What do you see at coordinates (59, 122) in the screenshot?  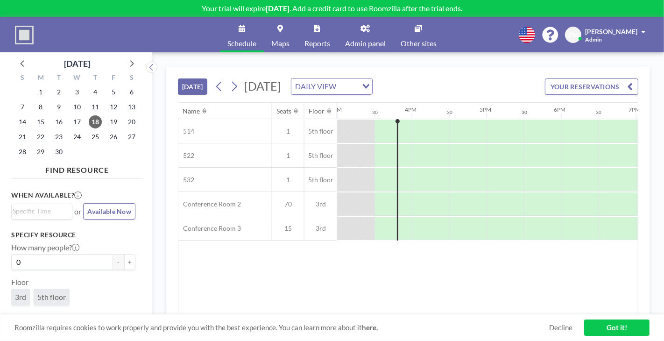 I see `span: Tuesday, September 16, 2025` at bounding box center [59, 122].